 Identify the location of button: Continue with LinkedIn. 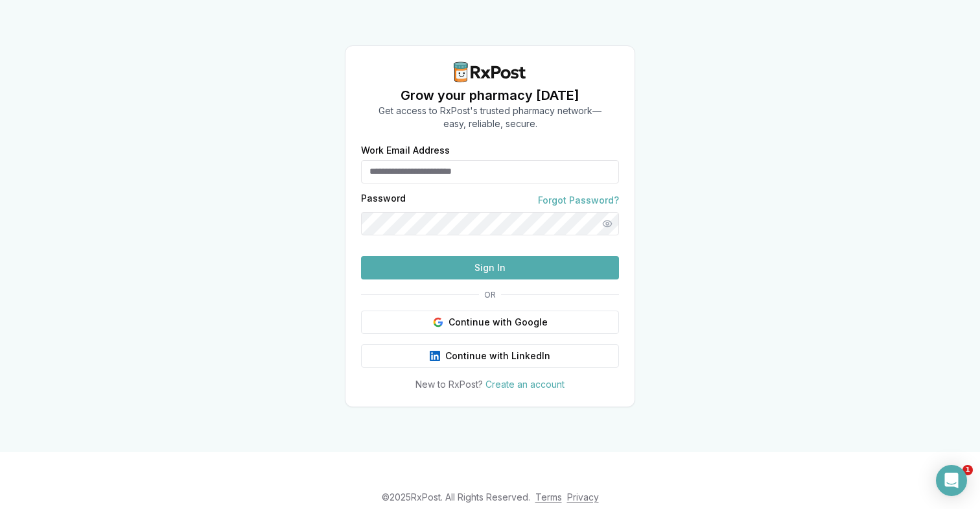
(490, 356).